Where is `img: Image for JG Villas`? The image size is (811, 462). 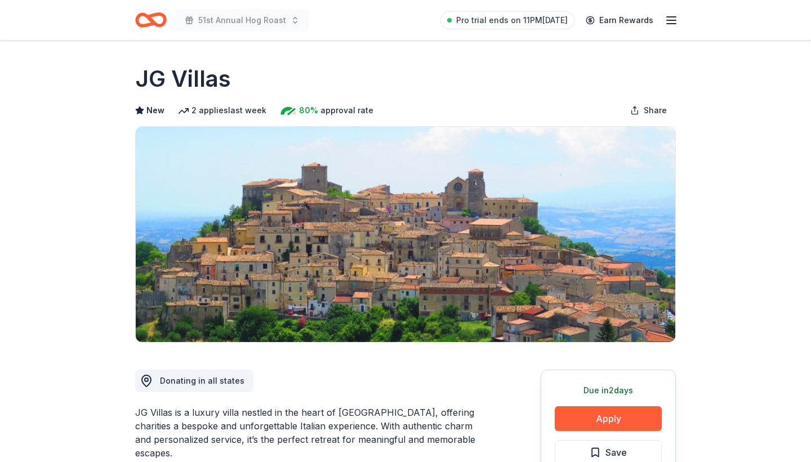 img: Image for JG Villas is located at coordinates (405, 234).